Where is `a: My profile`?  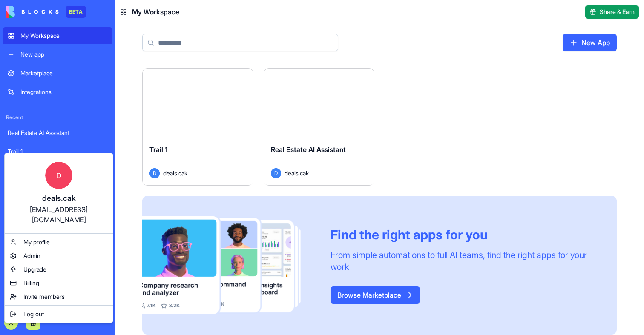
a: My profile is located at coordinates (59, 243).